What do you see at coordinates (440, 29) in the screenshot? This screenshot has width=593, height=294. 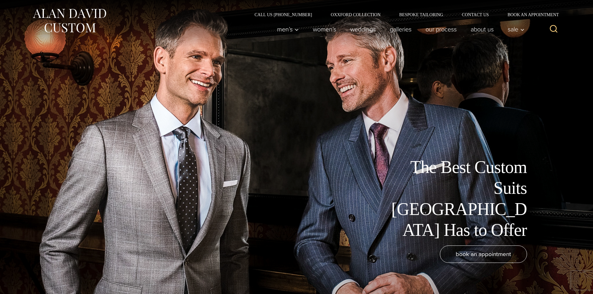 I see `a: Our Process` at bounding box center [440, 29].